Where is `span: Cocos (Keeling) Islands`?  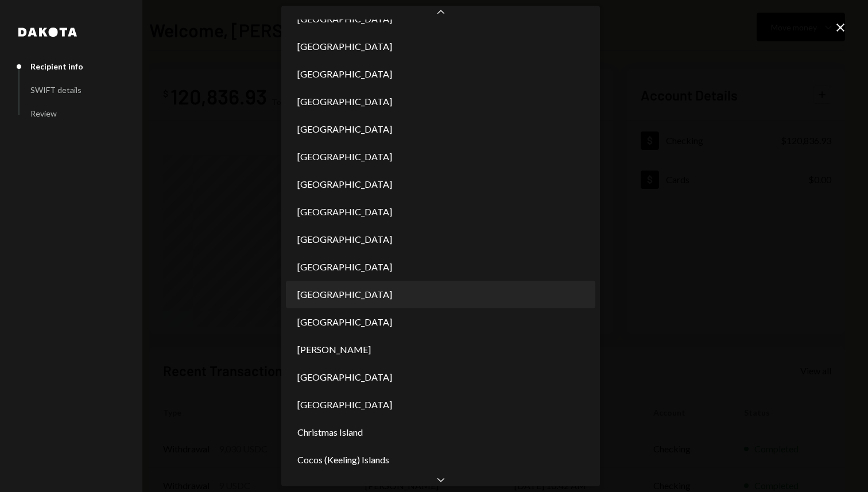
span: Cocos (Keeling) Islands is located at coordinates (344, 460).